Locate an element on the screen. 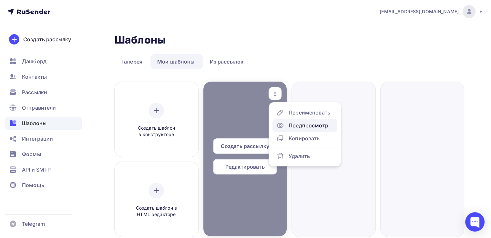  span: Формы is located at coordinates (31, 154).